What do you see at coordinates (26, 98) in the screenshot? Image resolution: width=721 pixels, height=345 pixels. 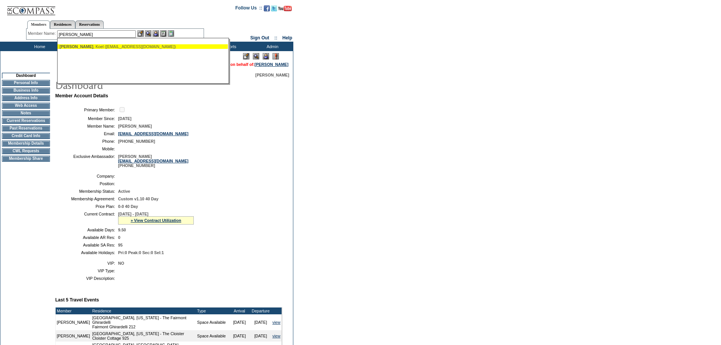 I see `td: Address Info` at bounding box center [26, 98].